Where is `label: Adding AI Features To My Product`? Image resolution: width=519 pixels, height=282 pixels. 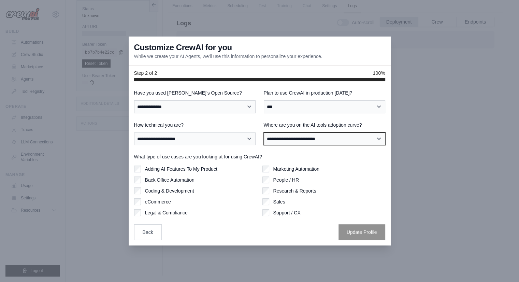
label: Adding AI Features To My Product is located at coordinates (181, 169).